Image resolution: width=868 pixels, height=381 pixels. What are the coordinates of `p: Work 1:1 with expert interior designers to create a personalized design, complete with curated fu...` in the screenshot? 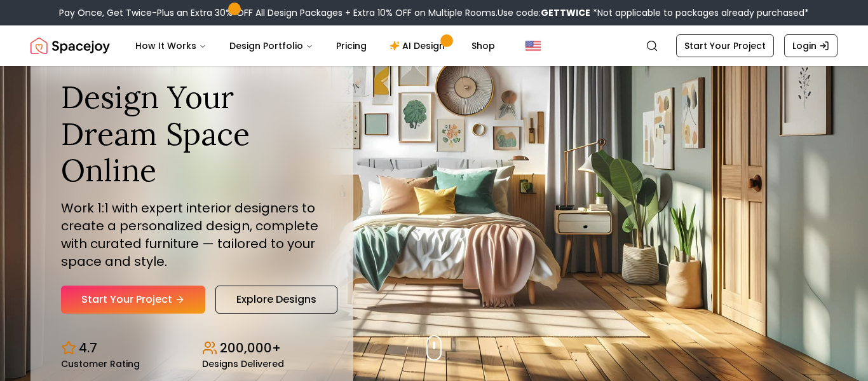 It's located at (192, 235).